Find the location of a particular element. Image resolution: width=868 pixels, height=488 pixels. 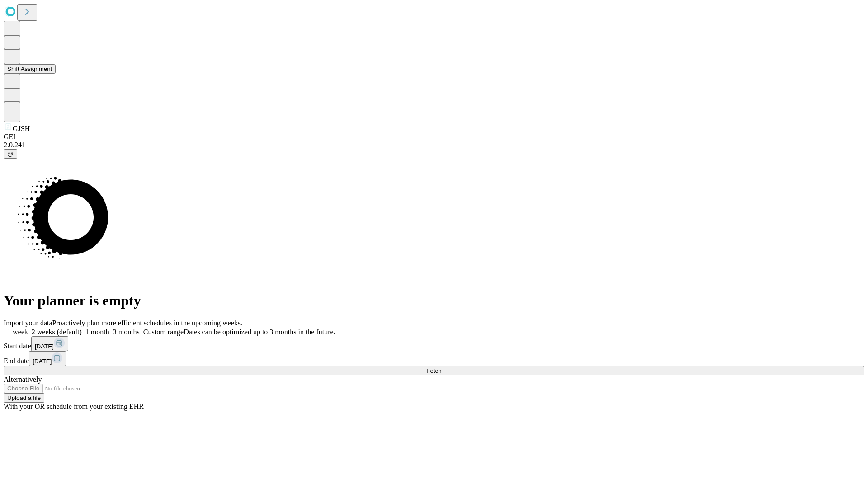

div: 2.0.241 is located at coordinates (434, 145).